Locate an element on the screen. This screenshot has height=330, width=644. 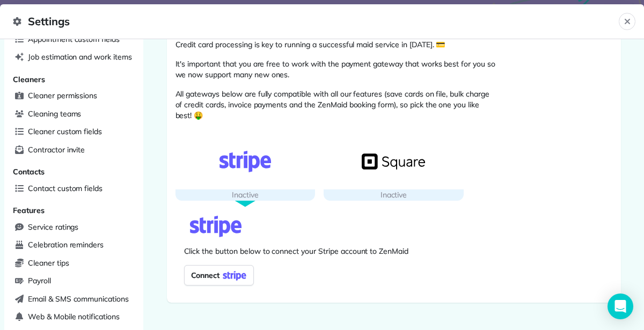
a: Contractor invite is located at coordinates (74, 150).